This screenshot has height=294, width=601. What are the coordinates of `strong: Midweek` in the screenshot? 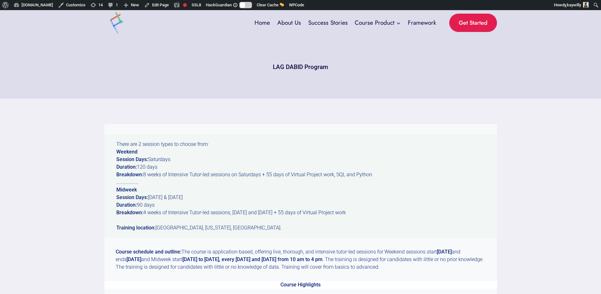 It's located at (126, 189).